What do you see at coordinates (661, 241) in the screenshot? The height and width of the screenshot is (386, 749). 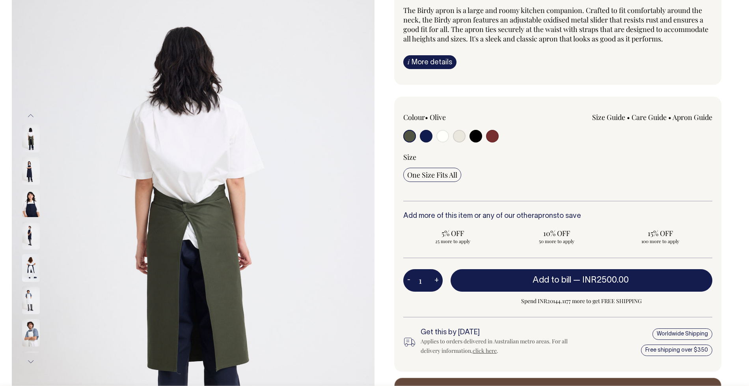 I see `span: 100 more to apply` at bounding box center [661, 241].